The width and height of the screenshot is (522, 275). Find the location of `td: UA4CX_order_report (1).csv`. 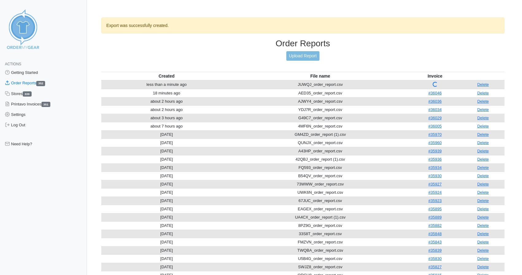

td: UA4CX_order_report (1).csv is located at coordinates (320, 217).